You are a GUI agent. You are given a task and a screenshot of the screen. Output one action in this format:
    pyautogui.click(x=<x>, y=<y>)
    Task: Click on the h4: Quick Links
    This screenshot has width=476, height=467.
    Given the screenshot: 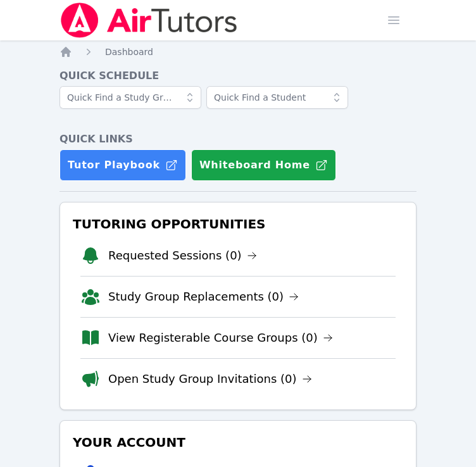 What is the action you would take?
    pyautogui.click(x=238, y=139)
    